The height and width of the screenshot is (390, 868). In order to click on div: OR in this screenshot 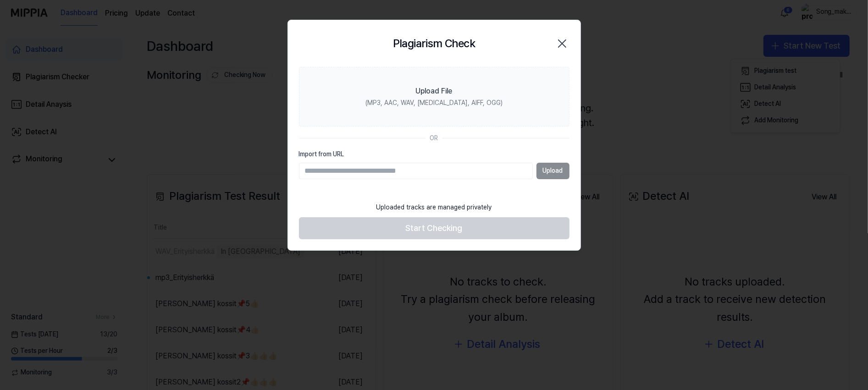, I will do `click(434, 139)`.